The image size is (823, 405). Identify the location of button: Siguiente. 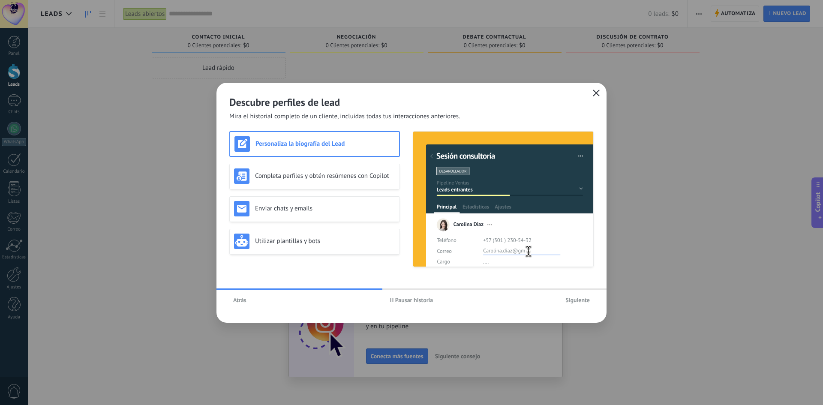
(578, 300).